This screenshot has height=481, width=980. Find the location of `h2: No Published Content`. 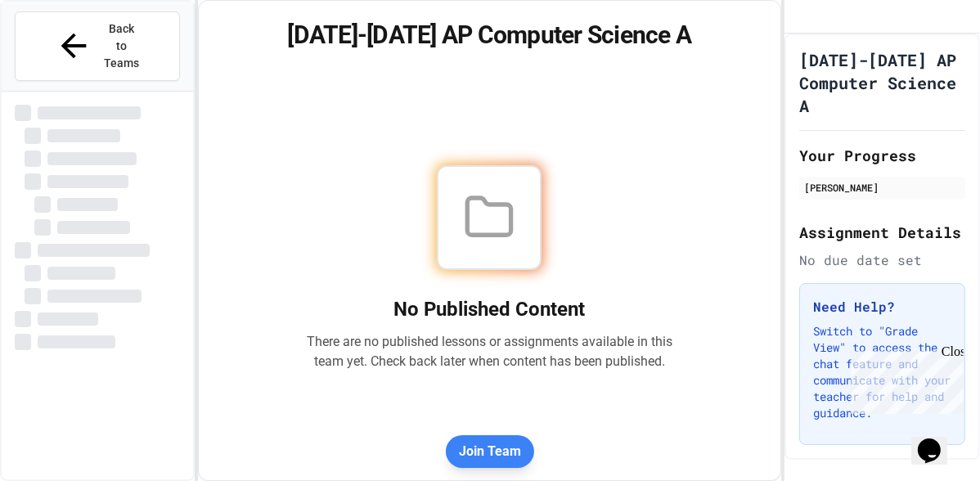

h2: No Published Content is located at coordinates (489, 310).